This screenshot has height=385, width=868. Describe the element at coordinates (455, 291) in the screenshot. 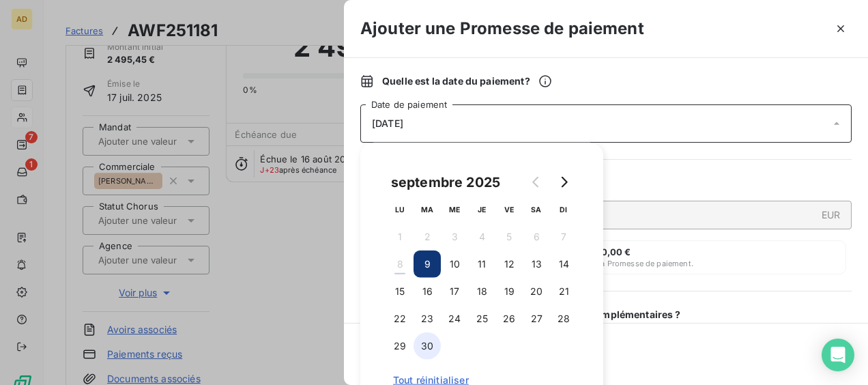

I see `button: 17` at that location.